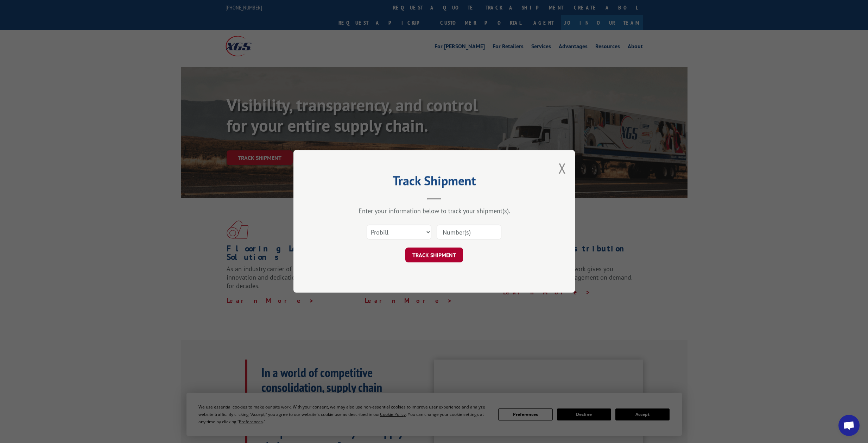  I want to click on button: TRACK SHIPMENT, so click(434, 255).